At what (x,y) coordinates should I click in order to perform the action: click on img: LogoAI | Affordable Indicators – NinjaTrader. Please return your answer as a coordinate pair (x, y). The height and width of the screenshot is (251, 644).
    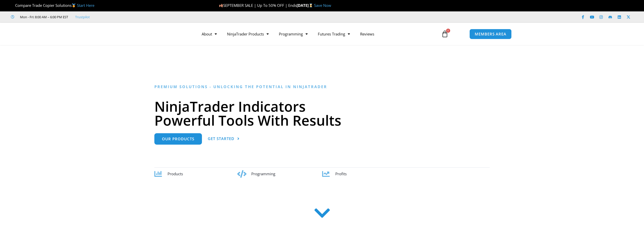
    Looking at the image, I should click on (160, 34).